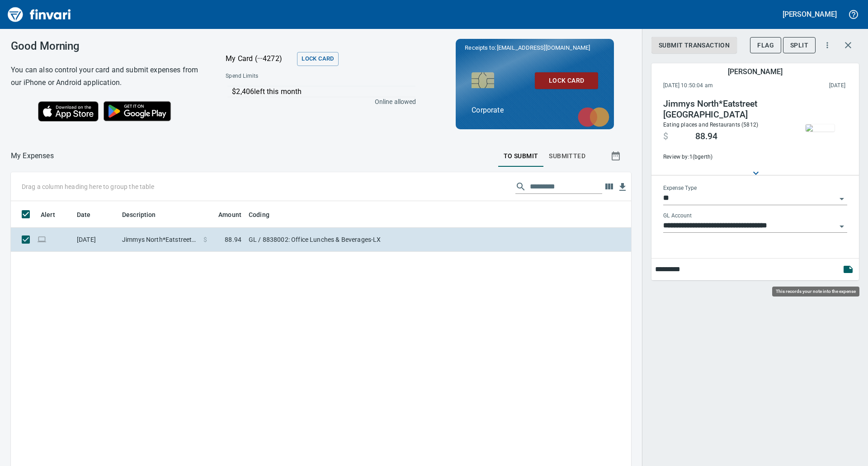  What do you see at coordinates (40, 14) in the screenshot?
I see `a: Finvari` at bounding box center [40, 14].